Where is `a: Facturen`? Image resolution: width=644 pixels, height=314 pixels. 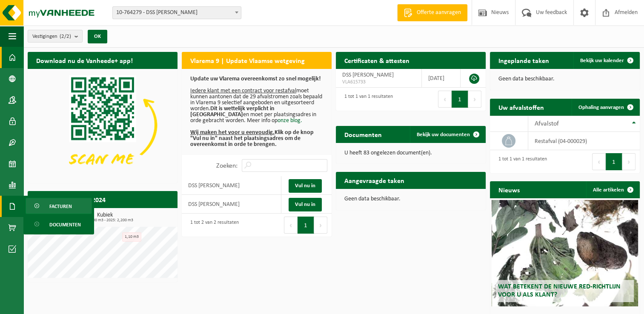
a: Facturen is located at coordinates (58, 206).